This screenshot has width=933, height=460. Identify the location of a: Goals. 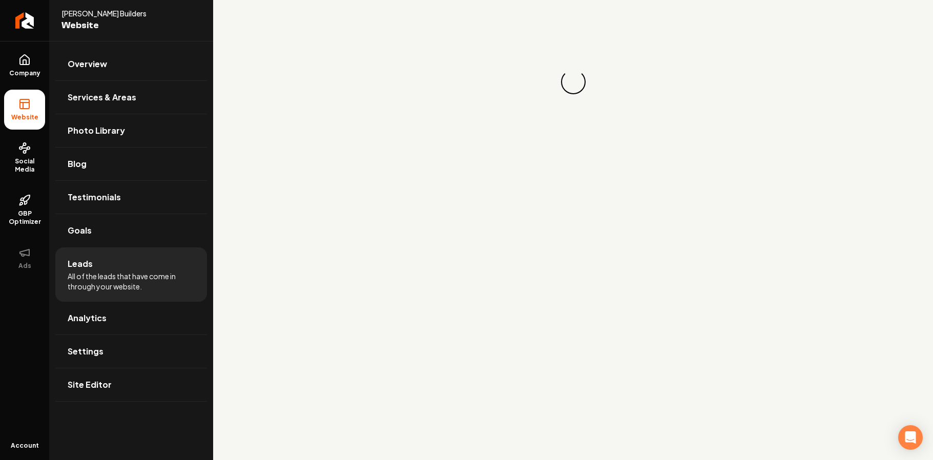
(131, 231).